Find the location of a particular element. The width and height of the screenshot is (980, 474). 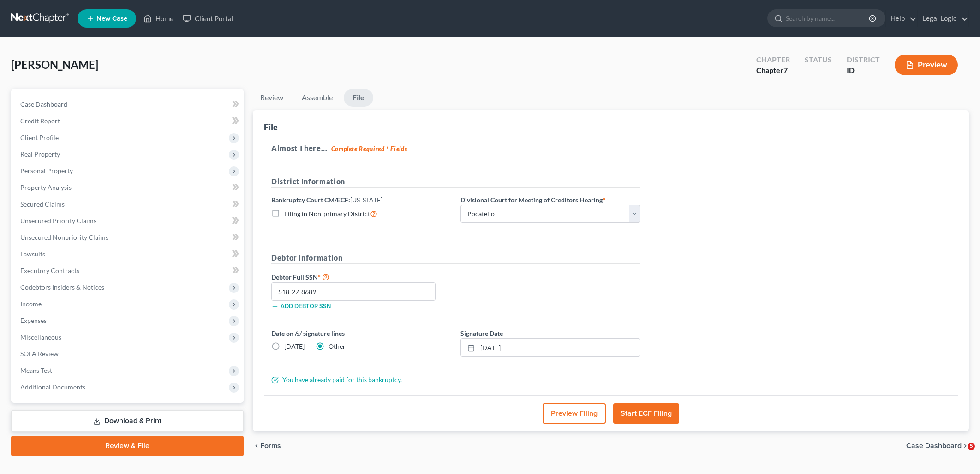

label: Debtor Full SSN is located at coordinates (361, 277).